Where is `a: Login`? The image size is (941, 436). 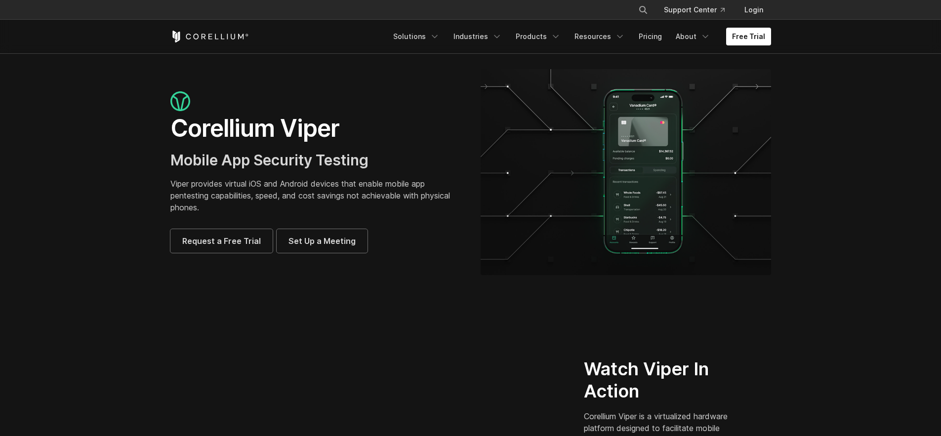
a: Login is located at coordinates (754, 10).